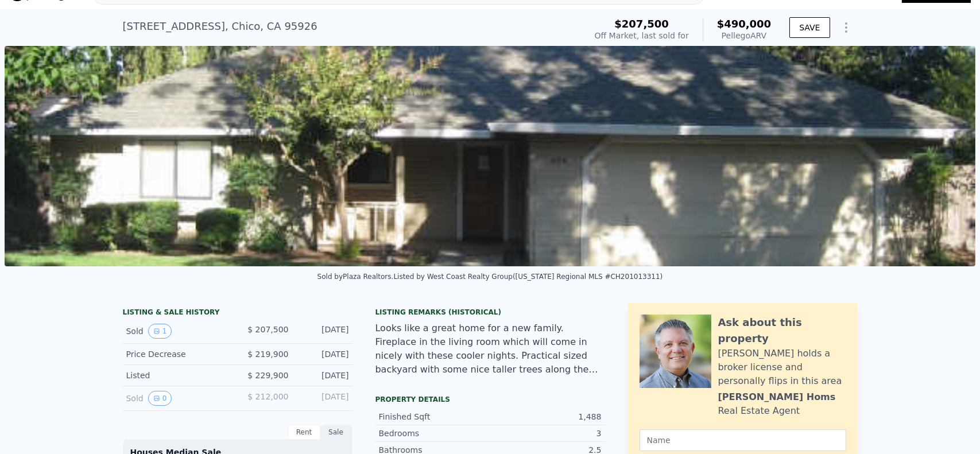 Image resolution: width=980 pixels, height=454 pixels. Describe the element at coordinates (434, 417) in the screenshot. I see `div: Finished Sqft` at that location.